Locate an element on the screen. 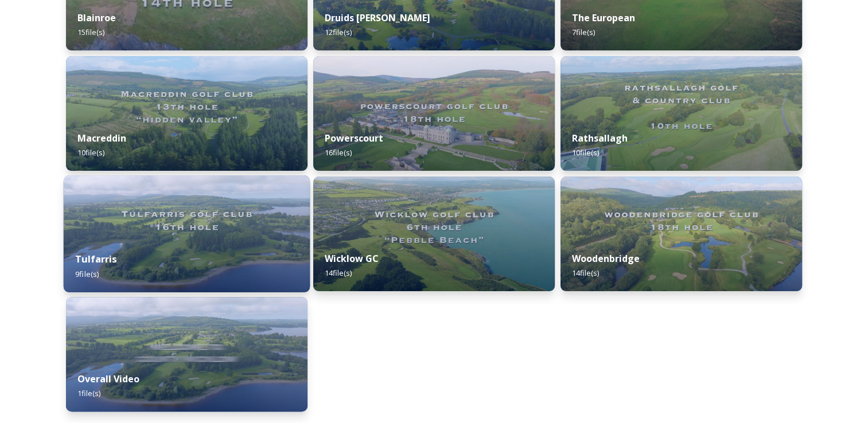 The height and width of the screenshot is (423, 868). span: 1 file(s) is located at coordinates (89, 394).